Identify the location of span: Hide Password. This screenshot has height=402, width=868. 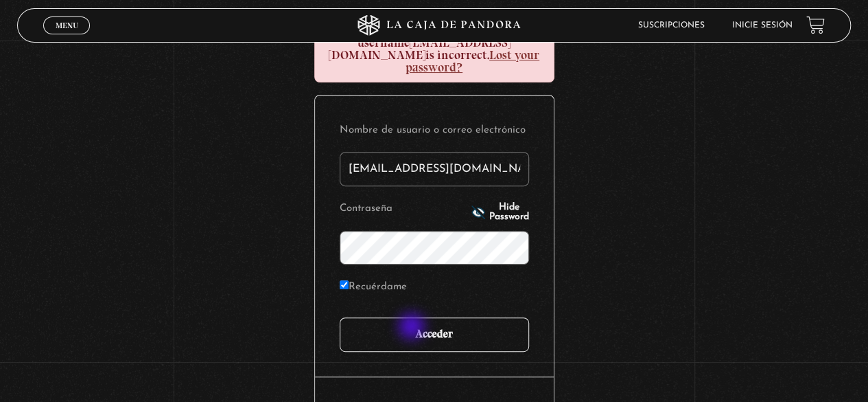
(509, 212).